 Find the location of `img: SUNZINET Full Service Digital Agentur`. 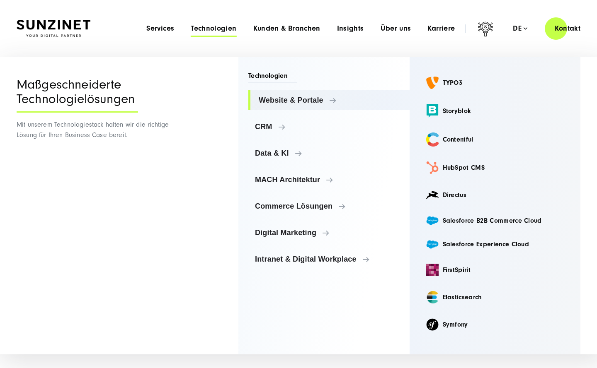

img: SUNZINET Full Service Digital Agentur is located at coordinates (53, 29).